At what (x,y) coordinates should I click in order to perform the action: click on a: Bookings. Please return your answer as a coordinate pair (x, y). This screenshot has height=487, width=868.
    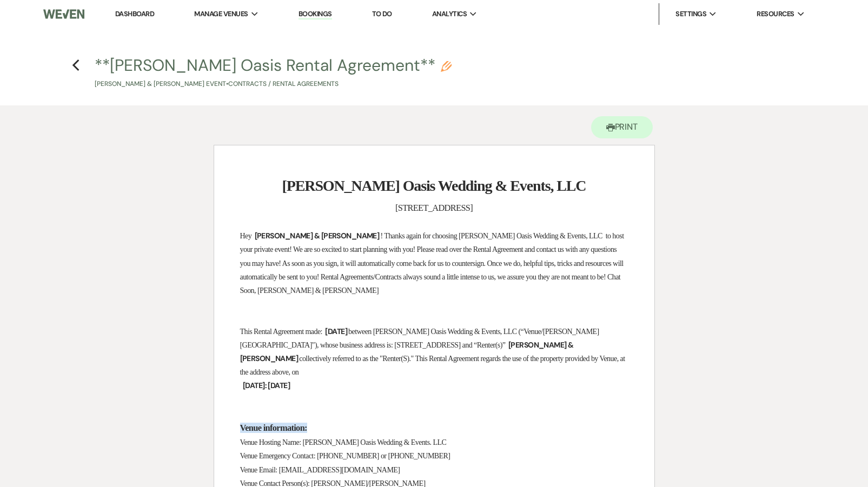
    Looking at the image, I should click on (316, 14).